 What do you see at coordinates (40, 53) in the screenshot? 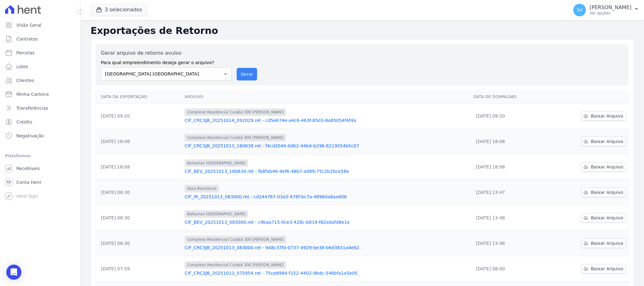
I see `a: Parcelas` at bounding box center [40, 53].